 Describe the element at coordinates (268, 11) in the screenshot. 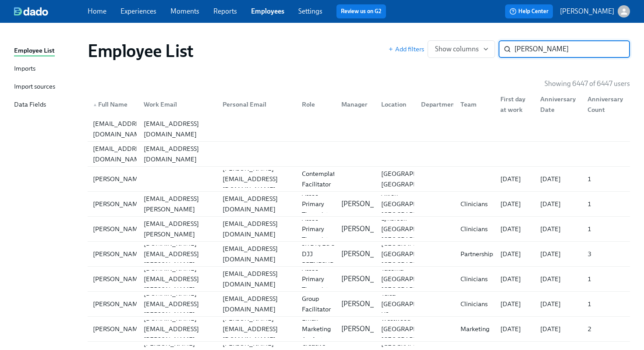

I see `a: Employees` at that location.